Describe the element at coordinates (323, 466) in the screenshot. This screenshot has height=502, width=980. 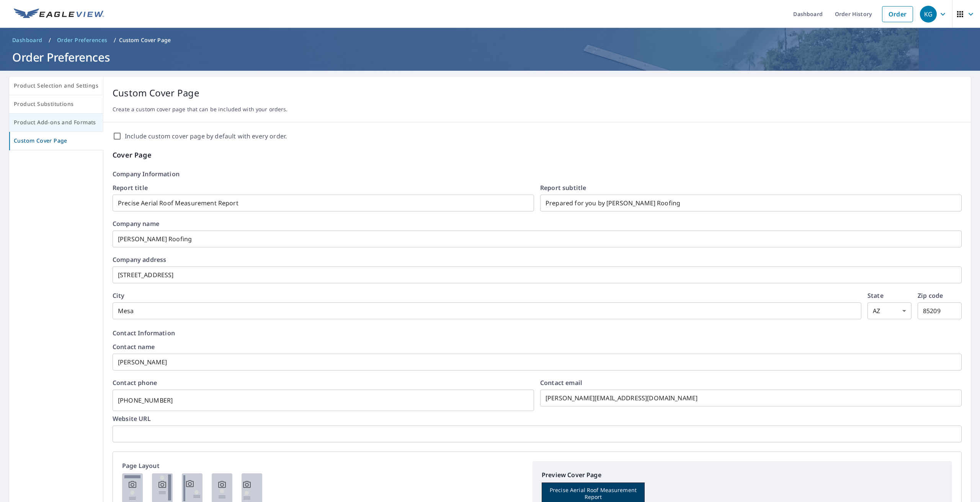
I see `p: Page Layout` at that location.